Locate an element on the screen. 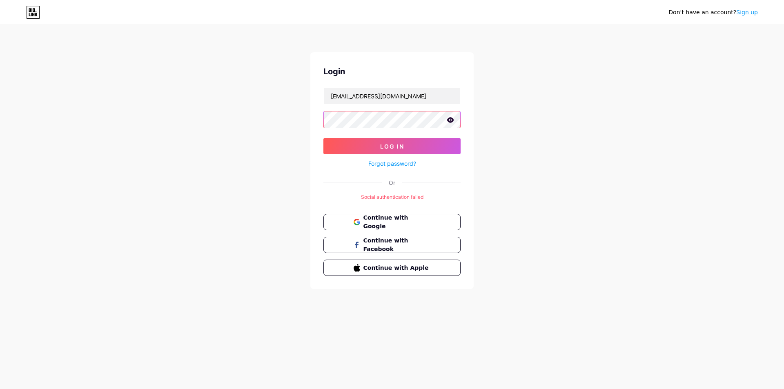 The image size is (784, 389). span: Continue with Apple is located at coordinates (397, 268).